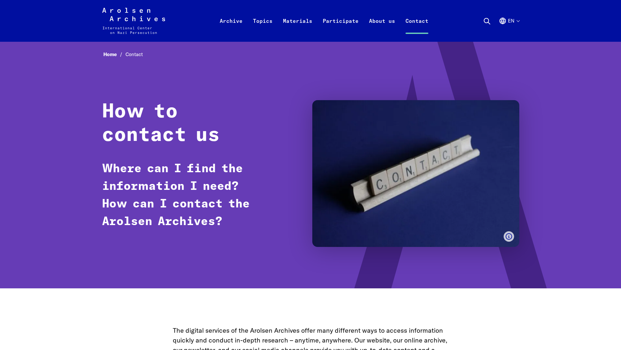 This screenshot has width=621, height=350. What do you see at coordinates (114, 54) in the screenshot?
I see `a: Home` at bounding box center [114, 54].